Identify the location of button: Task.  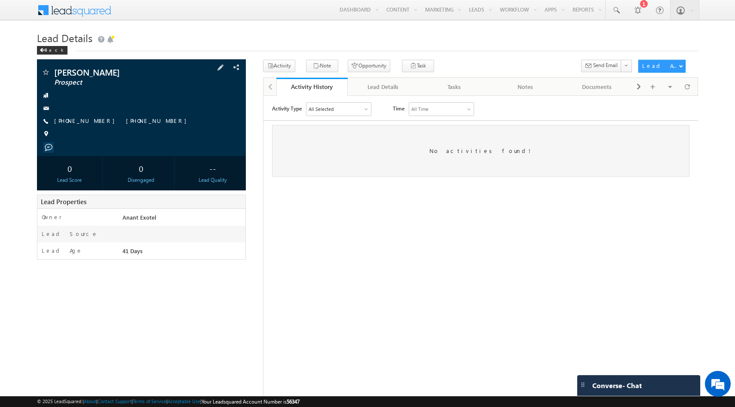
(418, 66).